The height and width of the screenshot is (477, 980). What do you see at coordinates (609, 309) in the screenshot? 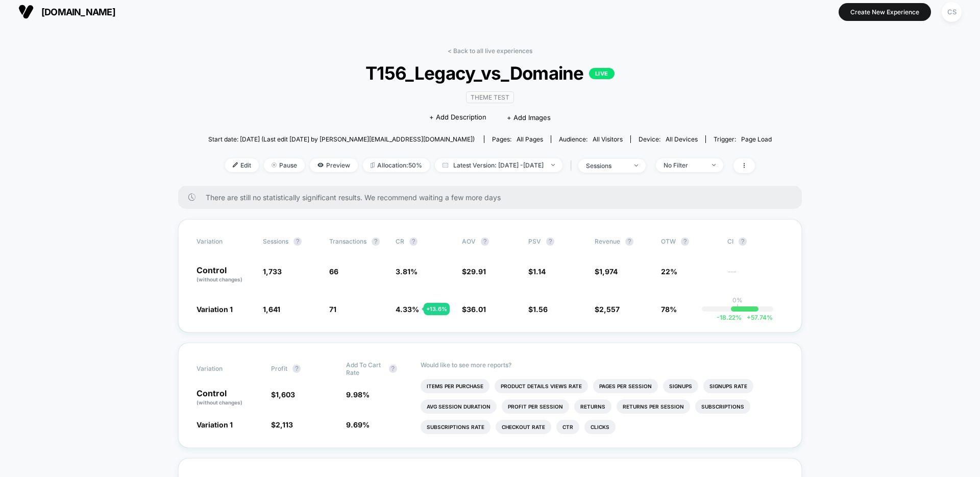
I see `span: 2,557` at bounding box center [609, 309].